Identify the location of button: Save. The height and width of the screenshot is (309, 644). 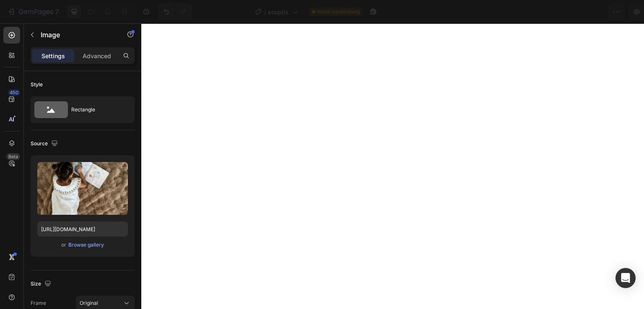
(570, 11).